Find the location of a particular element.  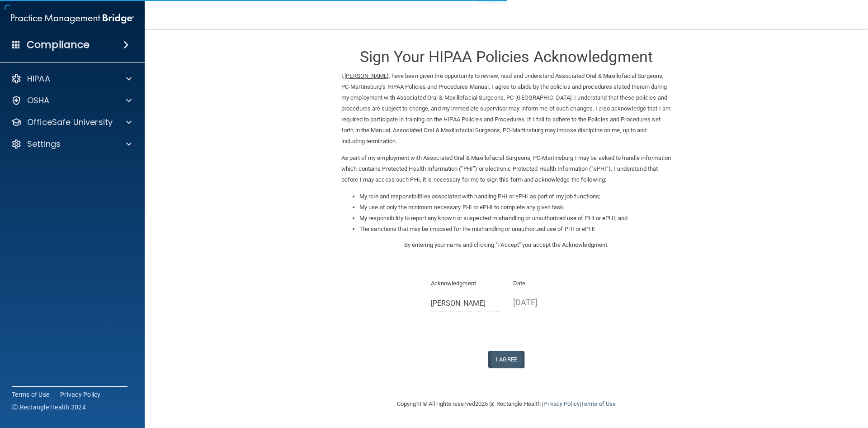

p: I, , have been given the opportunity to review, read and understand Associated Oral & Maxillofaci... is located at coordinates (506, 108).